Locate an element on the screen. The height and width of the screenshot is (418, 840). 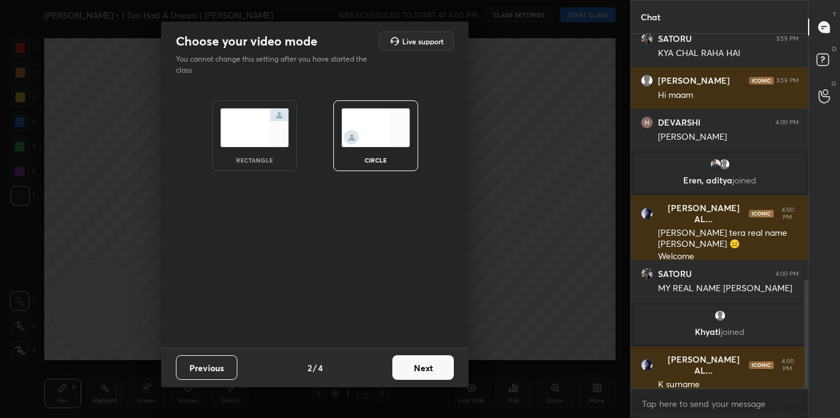
p: T is located at coordinates (835, 14).